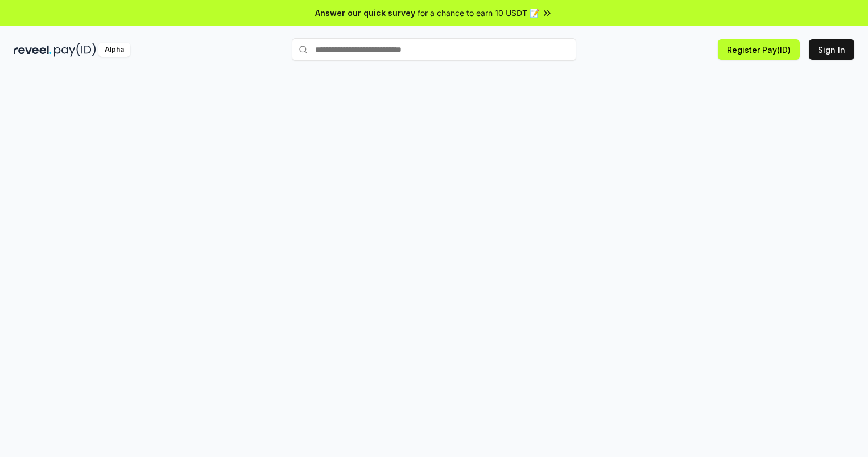  I want to click on div: Alpha, so click(114, 49).